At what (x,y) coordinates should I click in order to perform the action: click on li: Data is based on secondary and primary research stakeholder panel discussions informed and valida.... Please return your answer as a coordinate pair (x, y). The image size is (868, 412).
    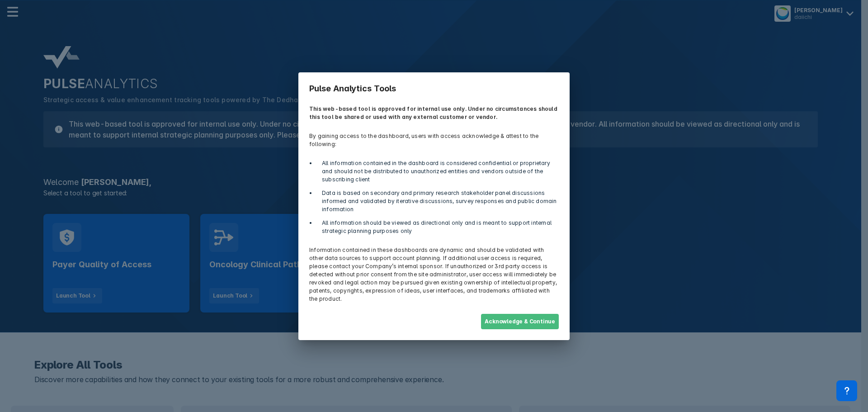
    Looking at the image, I should click on (438, 201).